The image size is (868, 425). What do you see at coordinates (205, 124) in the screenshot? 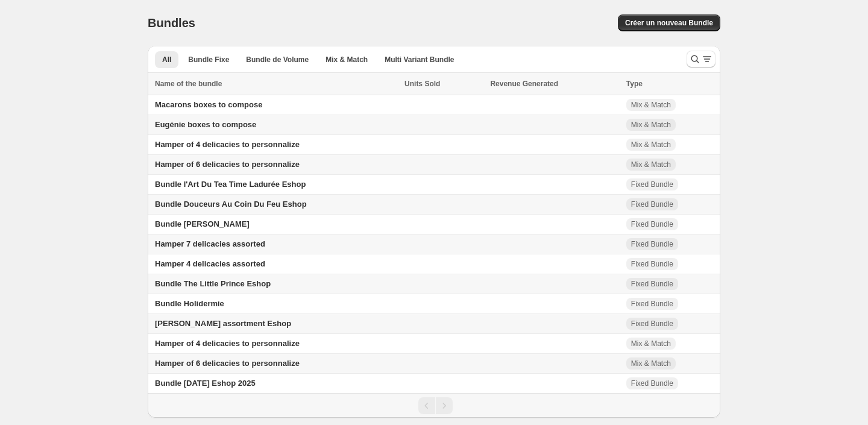
I see `span: Eugénie boxes to compose` at bounding box center [205, 124].